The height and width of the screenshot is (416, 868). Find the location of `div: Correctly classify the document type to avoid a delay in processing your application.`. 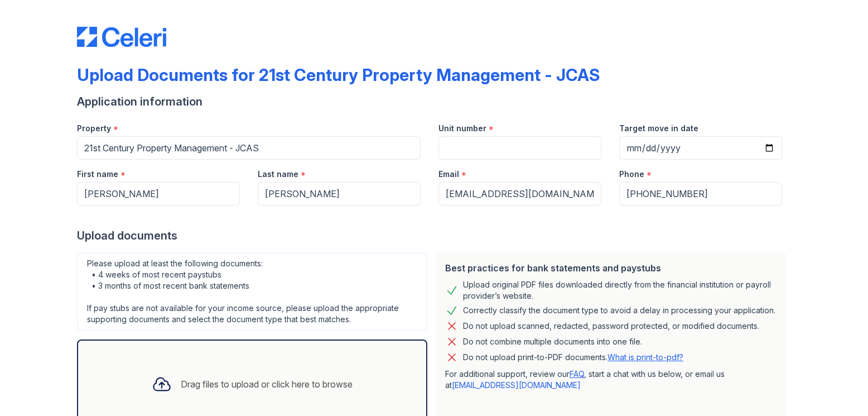

div: Correctly classify the document type to avoid a delay in processing your application. is located at coordinates (620, 310).